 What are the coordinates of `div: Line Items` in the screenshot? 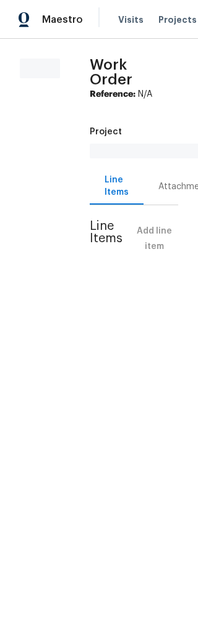 It's located at (116, 186).